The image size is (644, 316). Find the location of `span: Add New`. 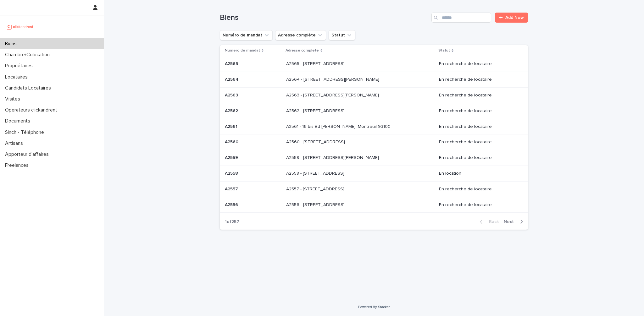

span: Add New is located at coordinates (514, 18).